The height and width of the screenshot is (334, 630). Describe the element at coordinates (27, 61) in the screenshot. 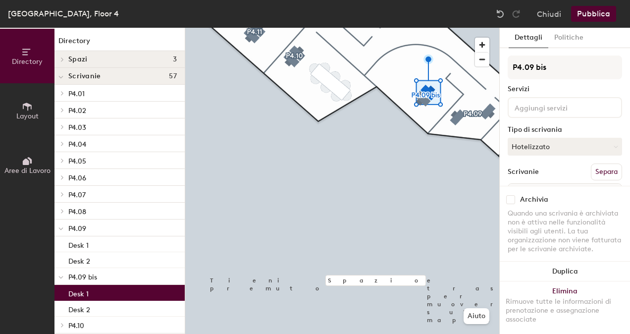

I see `span: Directory` at that location.